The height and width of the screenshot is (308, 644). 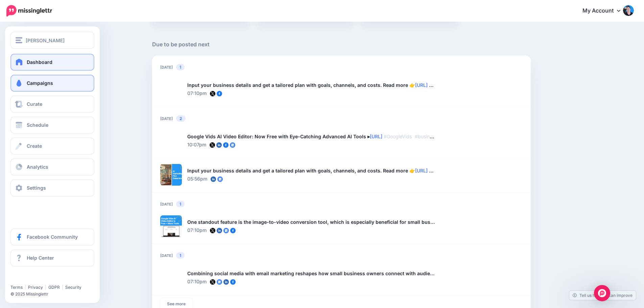 I want to click on span: 05:56pm, so click(x=197, y=179).